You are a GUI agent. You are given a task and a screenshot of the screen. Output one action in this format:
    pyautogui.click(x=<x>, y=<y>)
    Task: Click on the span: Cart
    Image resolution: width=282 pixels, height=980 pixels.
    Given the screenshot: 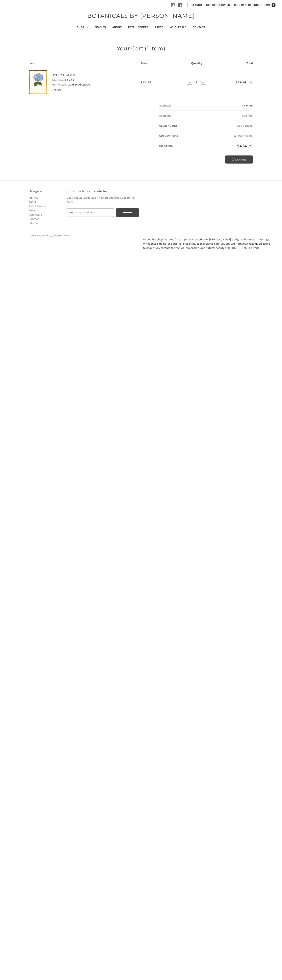 What is the action you would take?
    pyautogui.click(x=267, y=5)
    